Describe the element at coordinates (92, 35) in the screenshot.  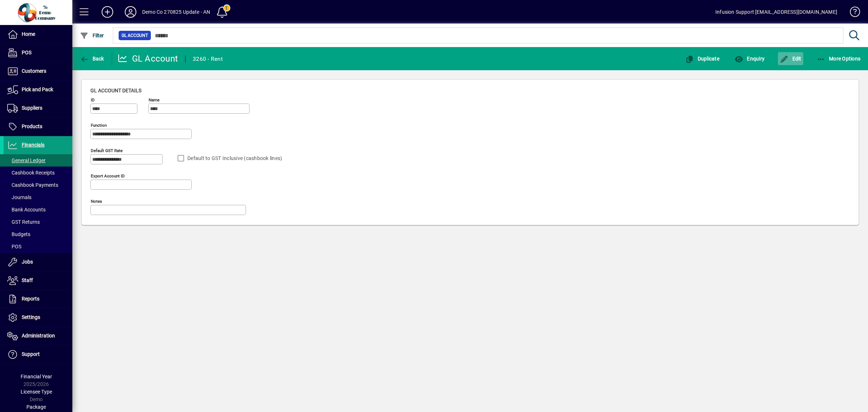
I see `button: Filter` at that location.